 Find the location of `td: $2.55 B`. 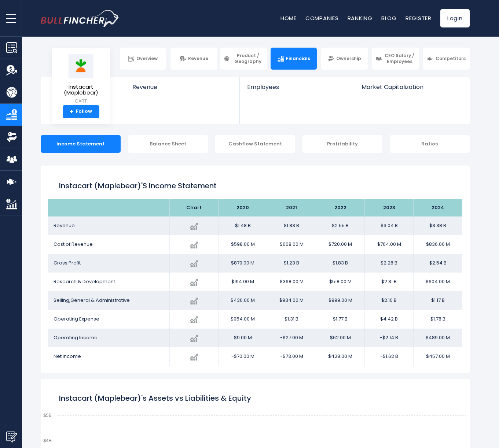

td: $2.55 B is located at coordinates (341, 226).